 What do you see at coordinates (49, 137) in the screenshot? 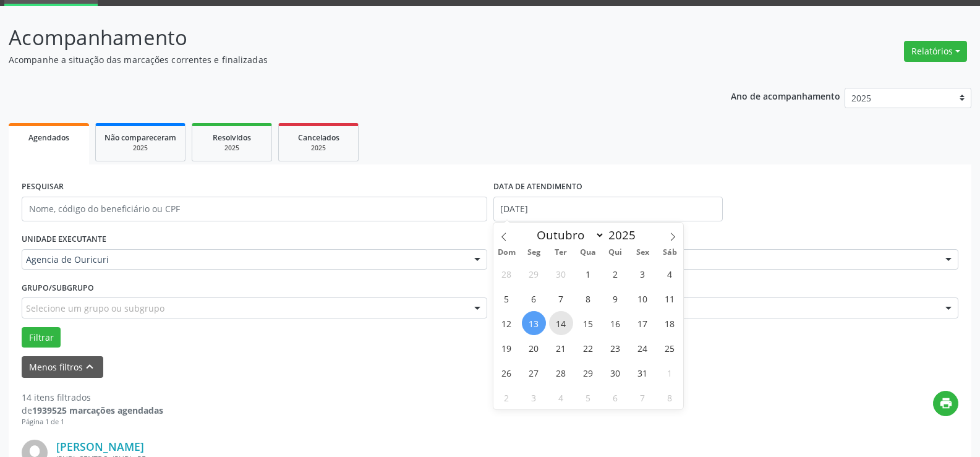
I see `span: Agendados` at bounding box center [49, 137].